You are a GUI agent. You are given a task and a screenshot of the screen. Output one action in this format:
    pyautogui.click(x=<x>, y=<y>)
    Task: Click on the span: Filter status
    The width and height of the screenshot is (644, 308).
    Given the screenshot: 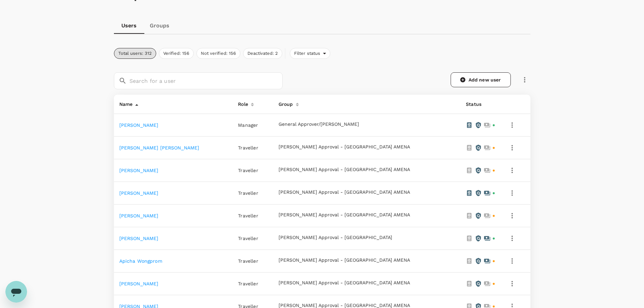 What is the action you would take?
    pyautogui.click(x=306, y=53)
    